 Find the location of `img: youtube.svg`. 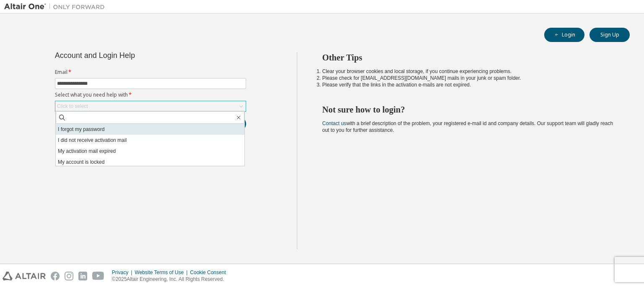

img: youtube.svg is located at coordinates (98, 276).